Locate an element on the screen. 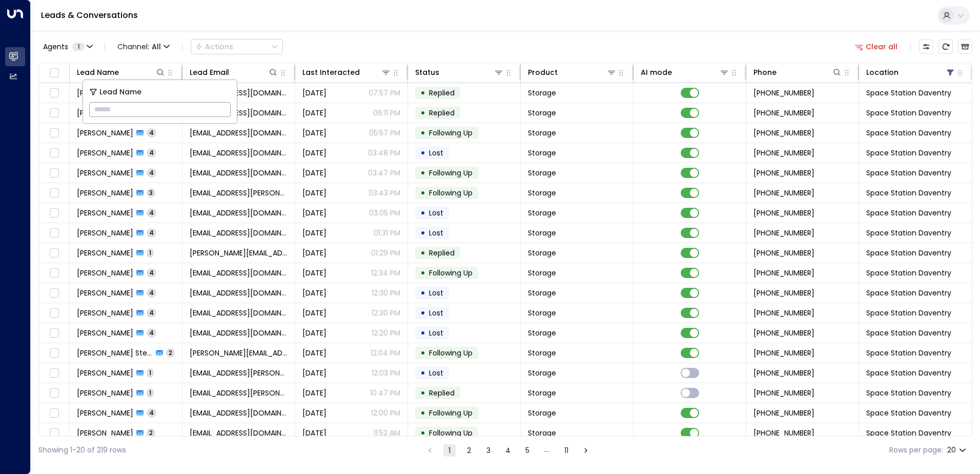 This screenshot has width=980, height=474. p: 06:11 PM is located at coordinates (386, 113).